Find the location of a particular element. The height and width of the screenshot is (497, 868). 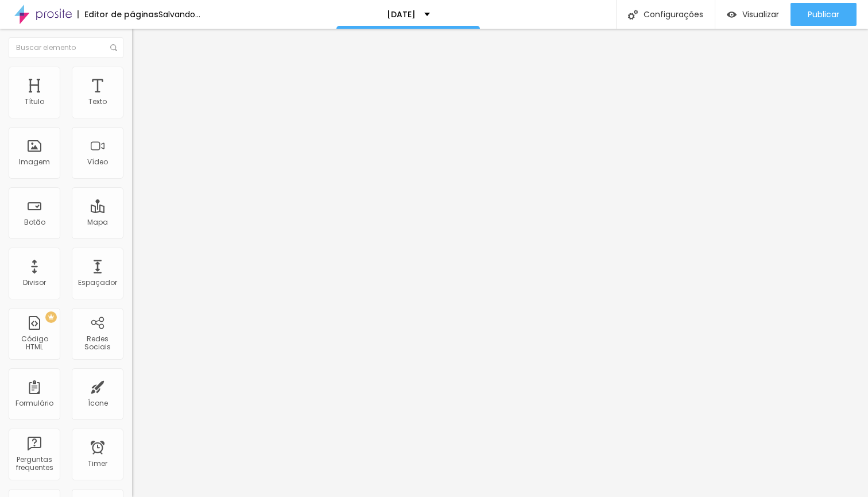

div: Texto is located at coordinates (98, 102).